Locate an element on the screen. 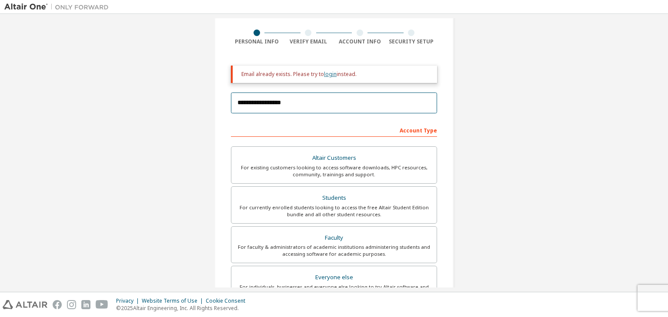 The image size is (668, 317). img: instagram.svg is located at coordinates (71, 305).